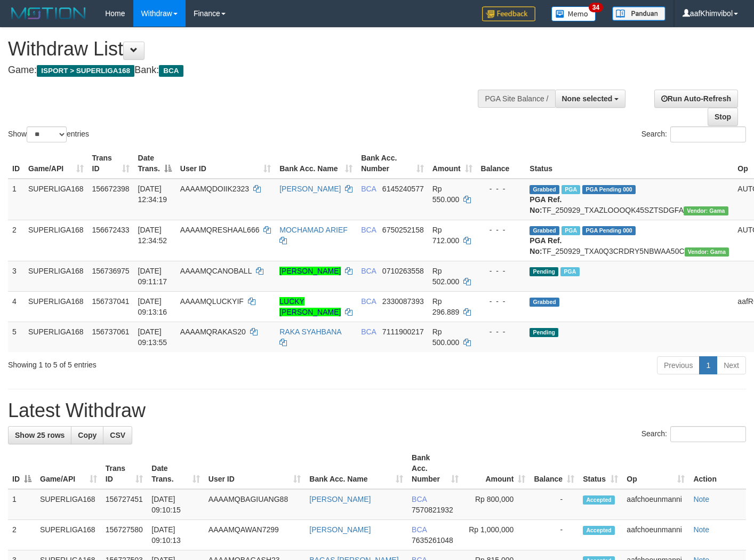  Describe the element at coordinates (403, 271) in the screenshot. I see `span: Copy 0710263558 to clipboard` at that location.